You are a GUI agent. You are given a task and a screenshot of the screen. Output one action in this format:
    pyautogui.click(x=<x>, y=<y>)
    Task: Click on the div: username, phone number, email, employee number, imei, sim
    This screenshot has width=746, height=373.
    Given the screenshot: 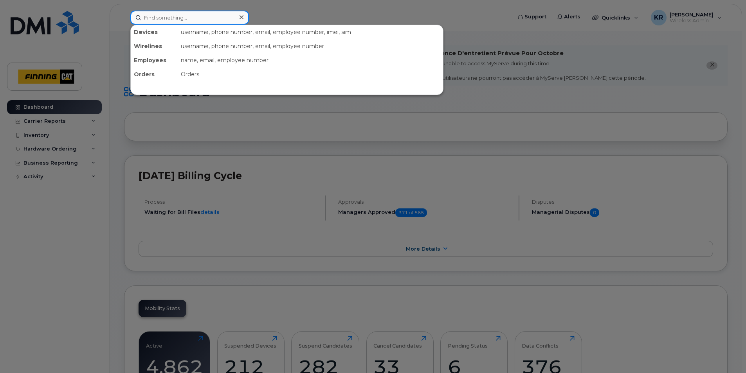 What is the action you would take?
    pyautogui.click(x=310, y=32)
    